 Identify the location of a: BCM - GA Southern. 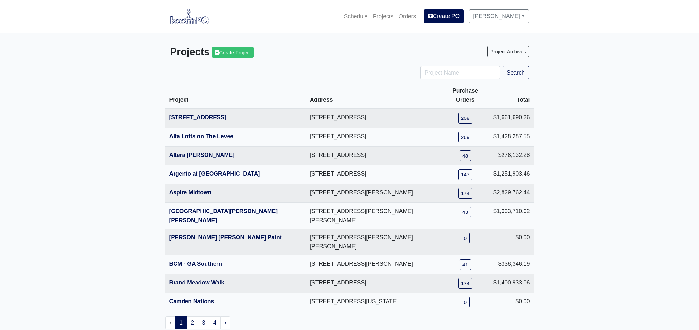
(196, 264).